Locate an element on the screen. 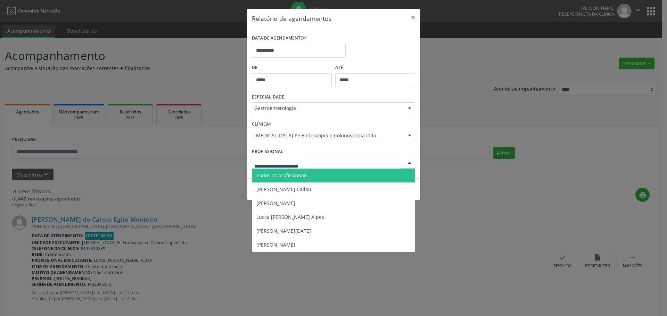  label: ATÉ is located at coordinates (375, 68).